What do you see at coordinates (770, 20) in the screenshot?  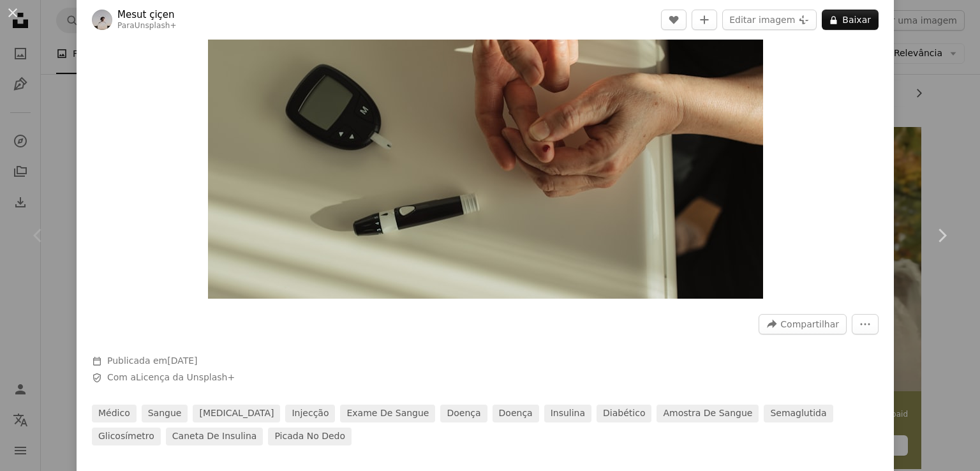 I see `button: Editar imagem` at bounding box center [770, 20].